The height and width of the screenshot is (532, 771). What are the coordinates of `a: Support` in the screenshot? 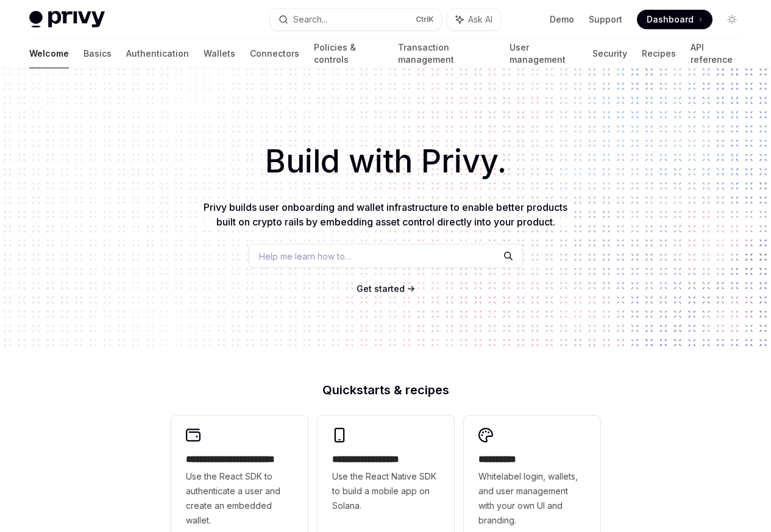 It's located at (605, 19).